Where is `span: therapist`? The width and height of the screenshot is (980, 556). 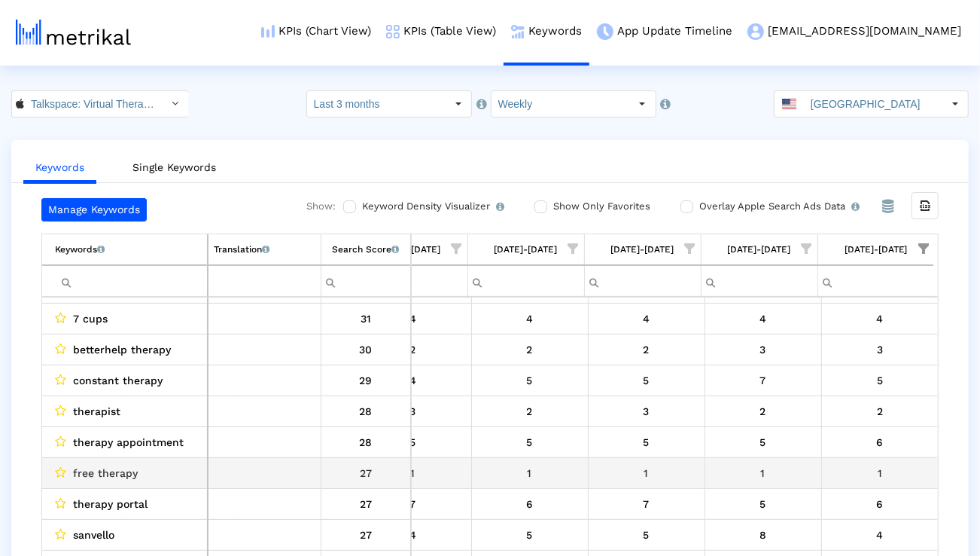
span: therapist is located at coordinates (96, 411).